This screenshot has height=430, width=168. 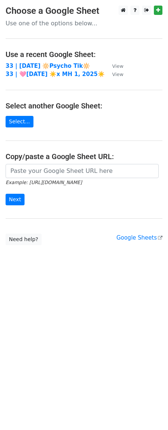 I want to click on input: Next, so click(x=15, y=199).